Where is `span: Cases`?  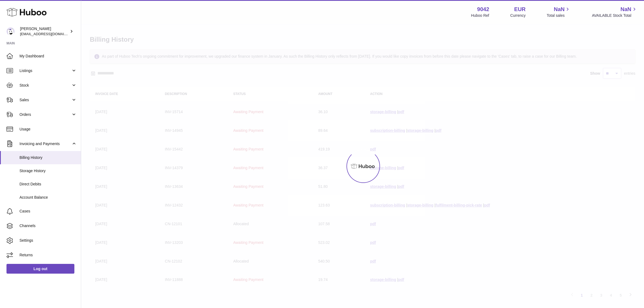 span: Cases is located at coordinates (48, 211).